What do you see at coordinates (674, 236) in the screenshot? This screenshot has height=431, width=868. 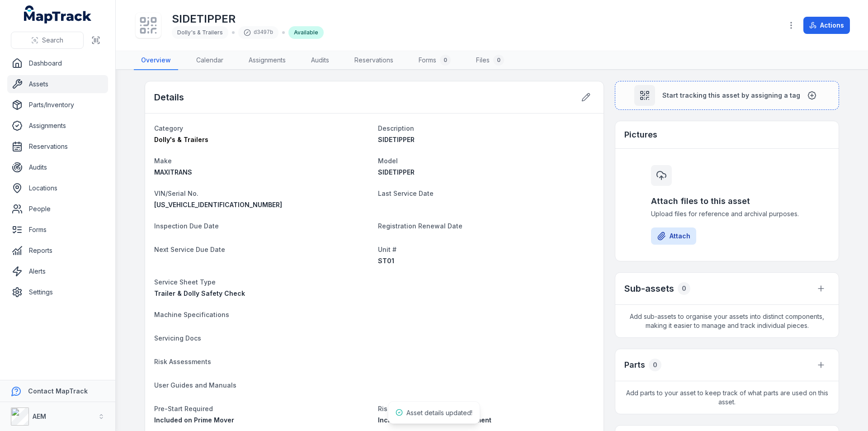 I see `button: Attach` at bounding box center [674, 236].